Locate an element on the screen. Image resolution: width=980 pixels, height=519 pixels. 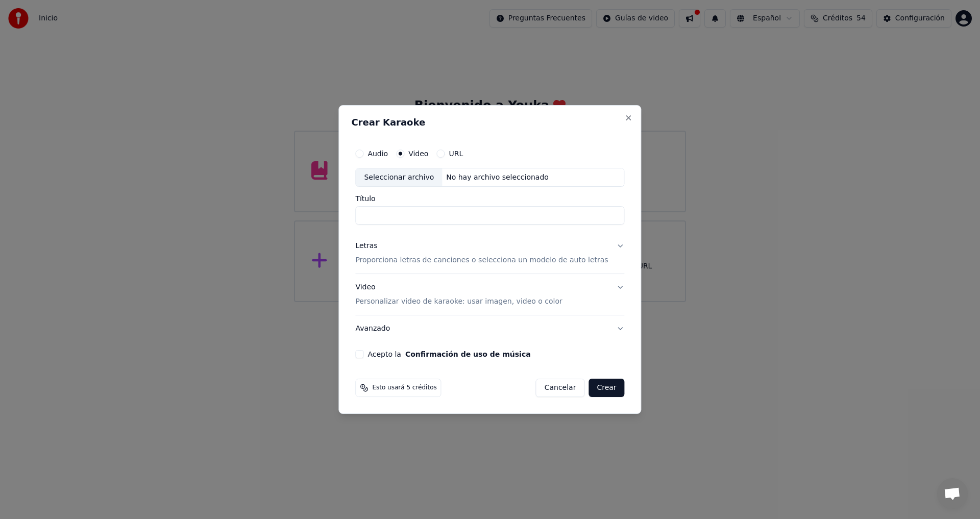
label: Video is located at coordinates (418, 154).